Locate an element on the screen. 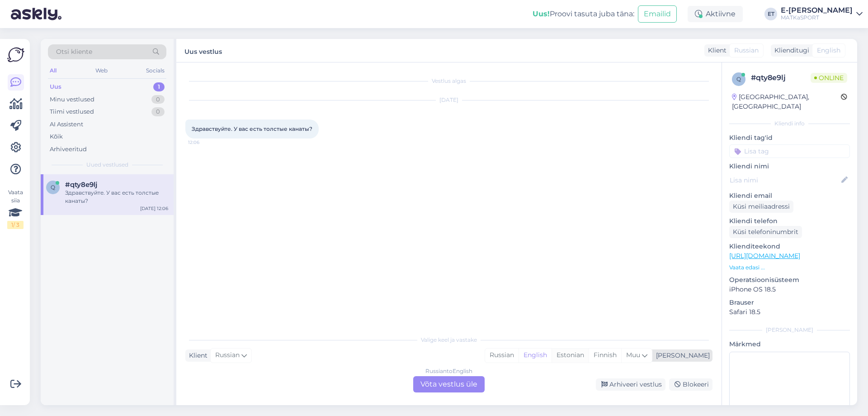  p: Brauser is located at coordinates (790, 302).